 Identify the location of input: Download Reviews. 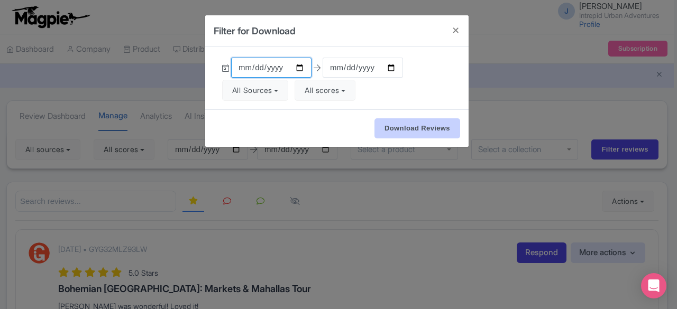
(417, 128).